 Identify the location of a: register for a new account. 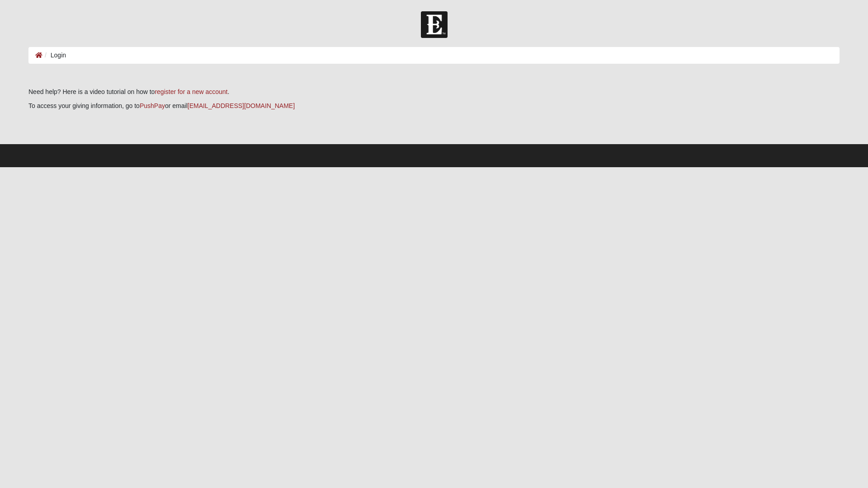
(191, 92).